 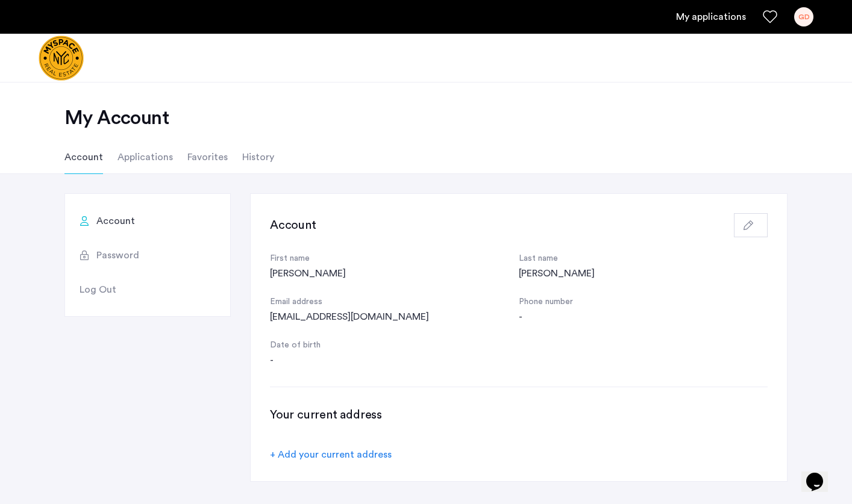 What do you see at coordinates (394, 259) in the screenshot?
I see `div: First name` at bounding box center [394, 259].